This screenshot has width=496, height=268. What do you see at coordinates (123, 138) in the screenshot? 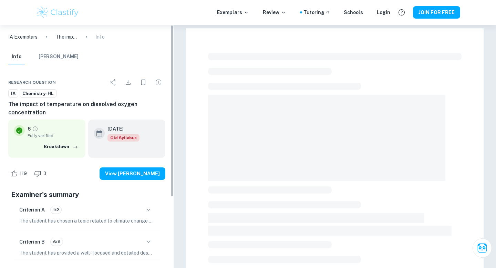
I see `span: Old Syllabus` at bounding box center [123, 138].